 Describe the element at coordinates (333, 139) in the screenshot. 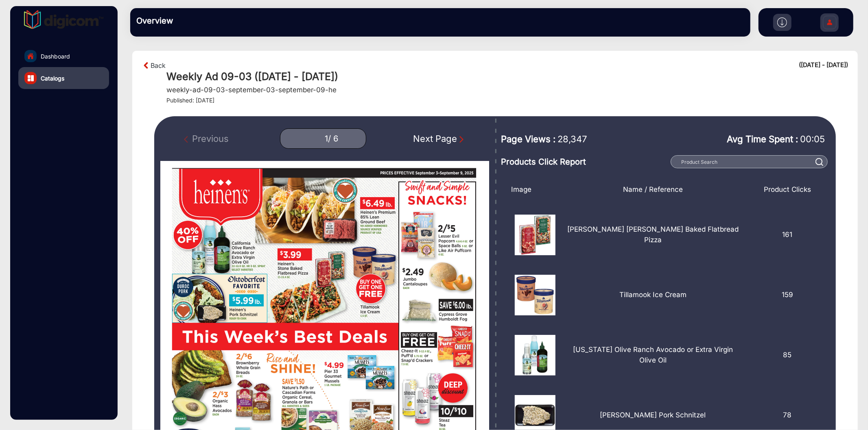

I see `div: / 6` at that location.